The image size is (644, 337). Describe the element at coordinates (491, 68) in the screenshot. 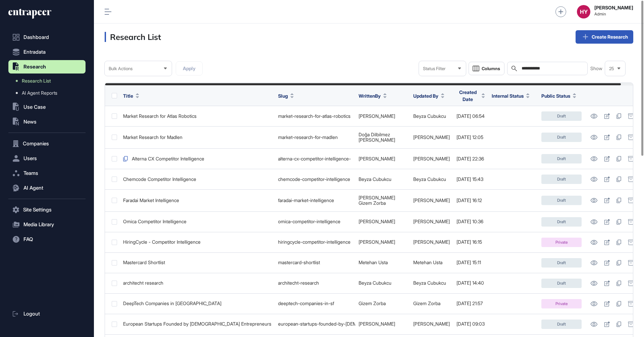

I see `span: Columns` at that location.